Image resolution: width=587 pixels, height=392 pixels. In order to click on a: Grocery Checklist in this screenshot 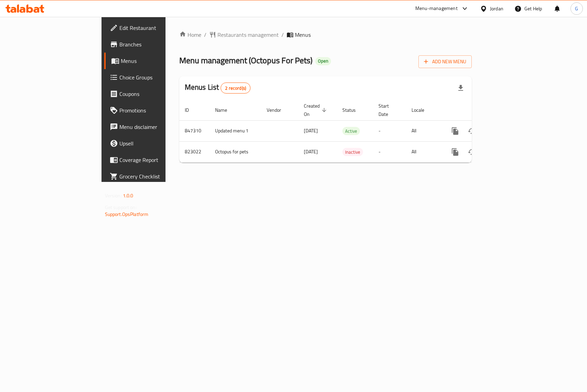, I will do `click(152, 176)`.